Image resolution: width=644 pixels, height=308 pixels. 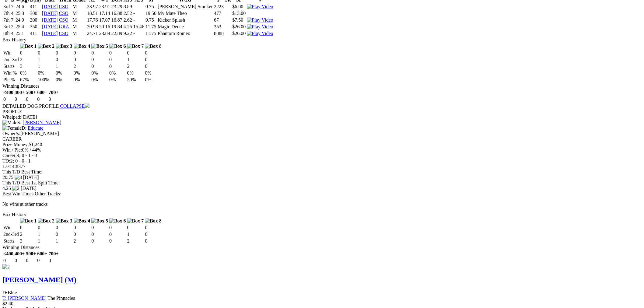 I want to click on img: Box 3, so click(x=64, y=221).